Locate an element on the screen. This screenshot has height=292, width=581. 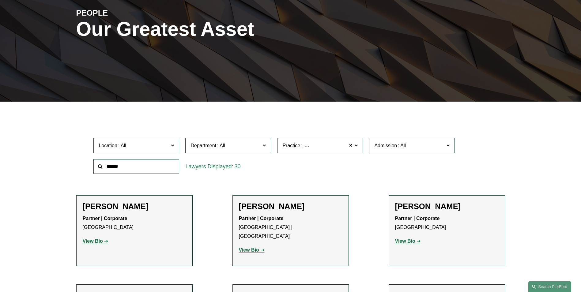
span: Department is located at coordinates (203, 146).